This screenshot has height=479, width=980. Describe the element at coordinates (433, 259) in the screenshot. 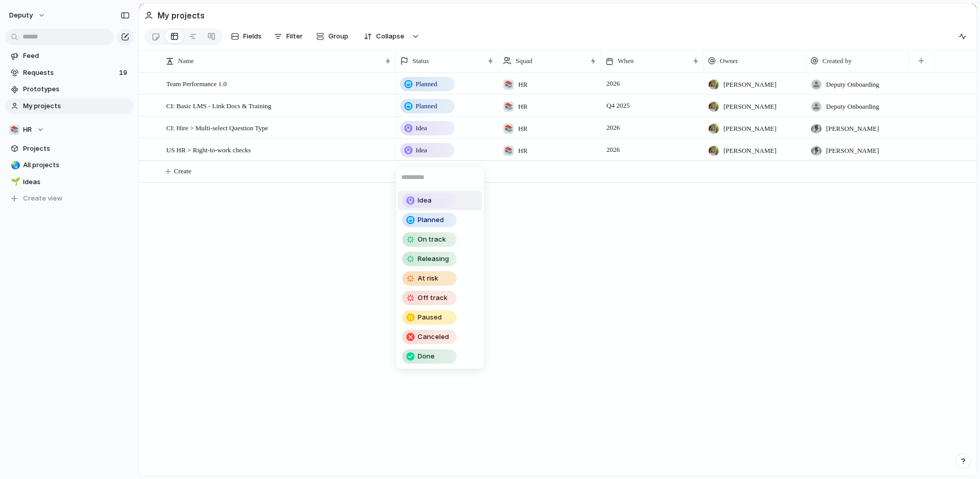

I see `span: Releasing` at that location.